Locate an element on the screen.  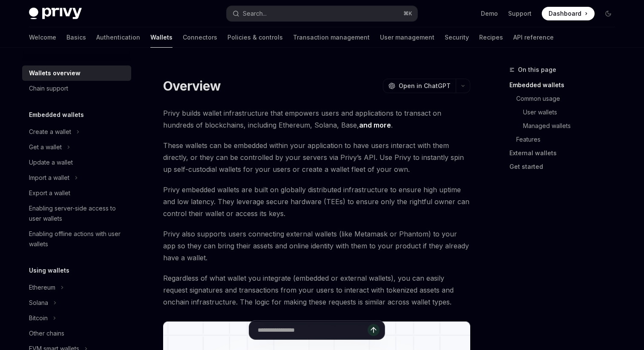
div: Enabling server-side access to user wallets is located at coordinates (77, 214).